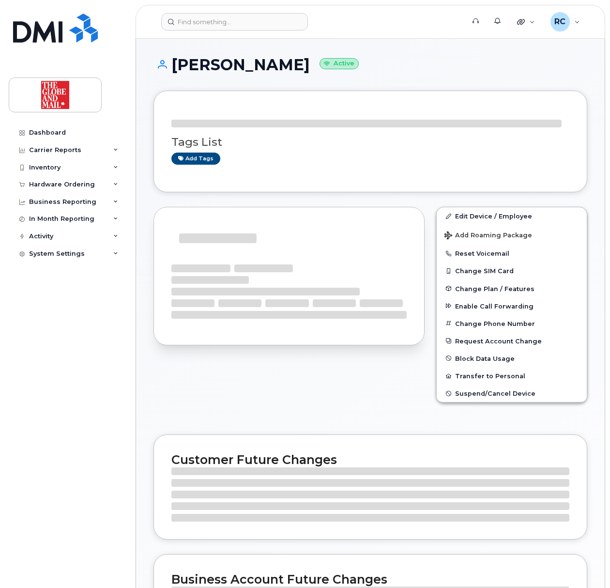 This screenshot has width=610, height=588. Describe the element at coordinates (512, 323) in the screenshot. I see `button: Change Phone Number` at that location.